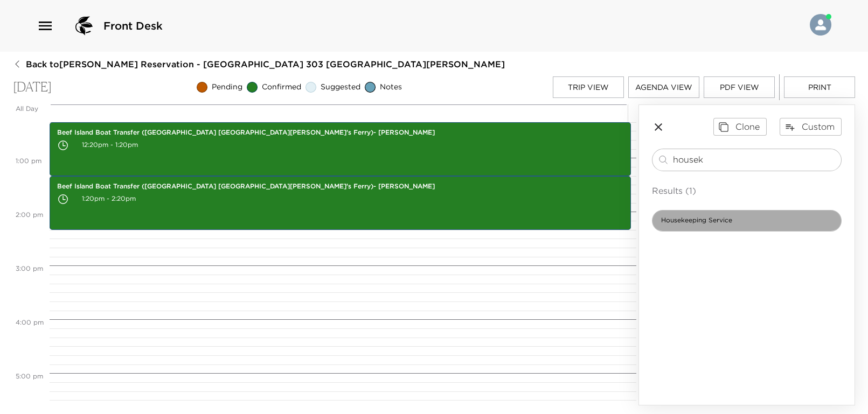 This screenshot has height=414, width=868. Describe the element at coordinates (29, 268) in the screenshot. I see `span: 3:00 PM` at that location.